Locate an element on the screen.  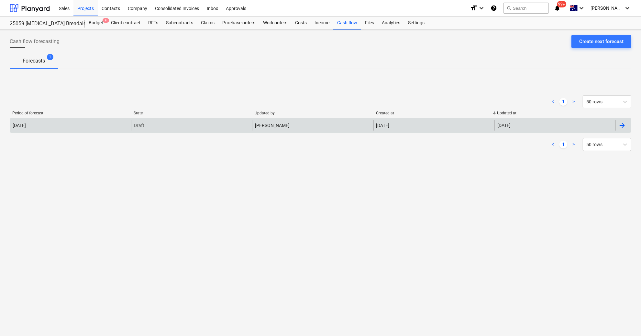
span: search is located at coordinates (509, 8).